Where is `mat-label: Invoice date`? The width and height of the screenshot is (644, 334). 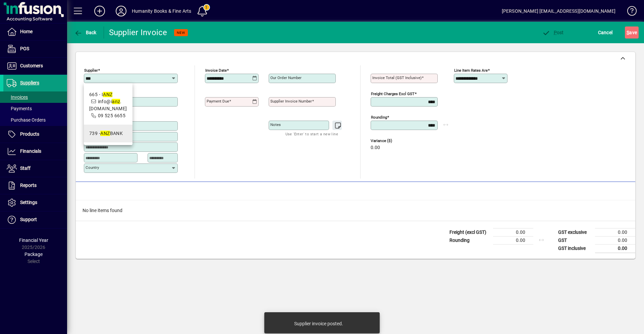 mat-label: Invoice date is located at coordinates (216, 71).